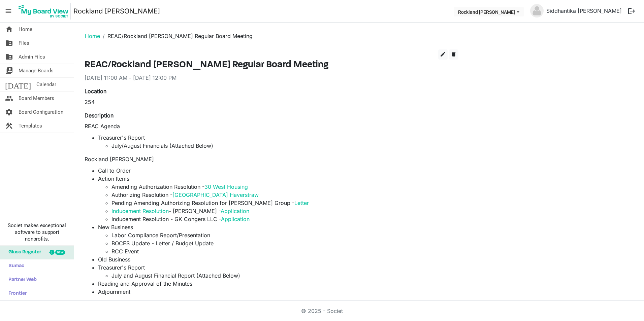  I want to click on a: Letter, so click(302, 203).